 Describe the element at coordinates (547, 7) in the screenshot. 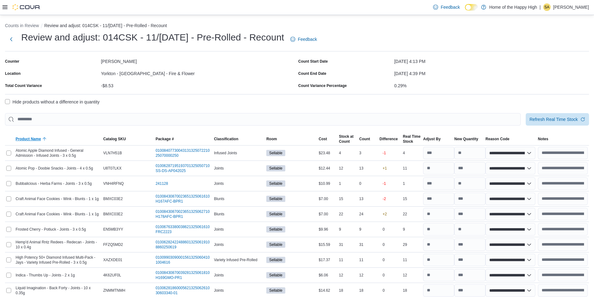

I see `div: Shawn Alexander` at that location.